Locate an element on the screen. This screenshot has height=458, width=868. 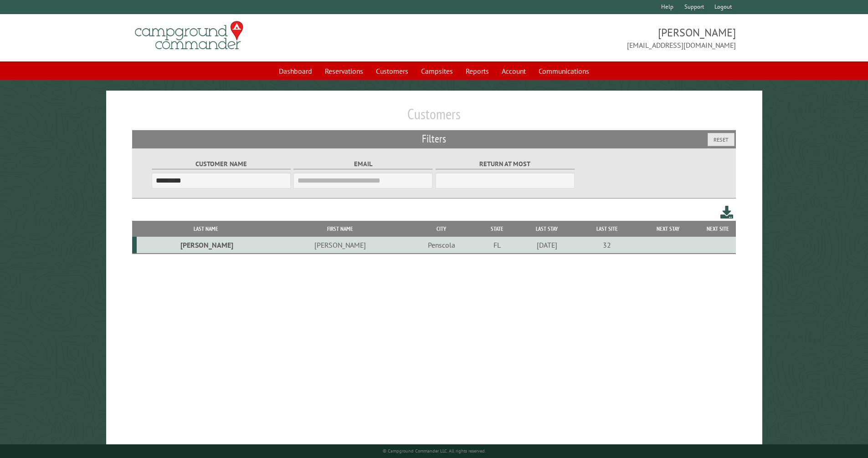
img: Campground Commander is located at coordinates (189, 35).